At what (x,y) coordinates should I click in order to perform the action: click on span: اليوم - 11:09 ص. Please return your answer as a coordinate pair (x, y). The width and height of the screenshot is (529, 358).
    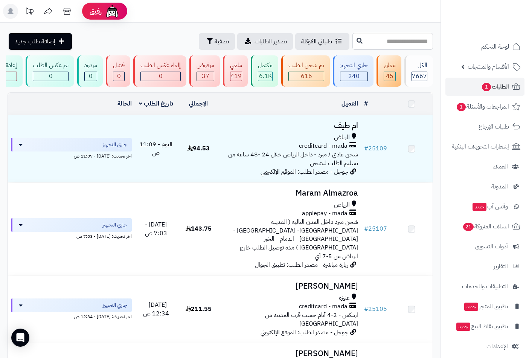
    Looking at the image, I should click on (156, 148).